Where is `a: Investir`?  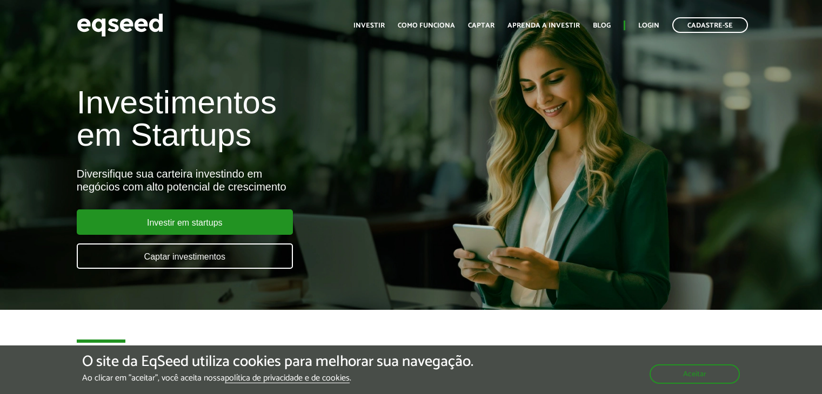
a: Investir is located at coordinates (369, 25).